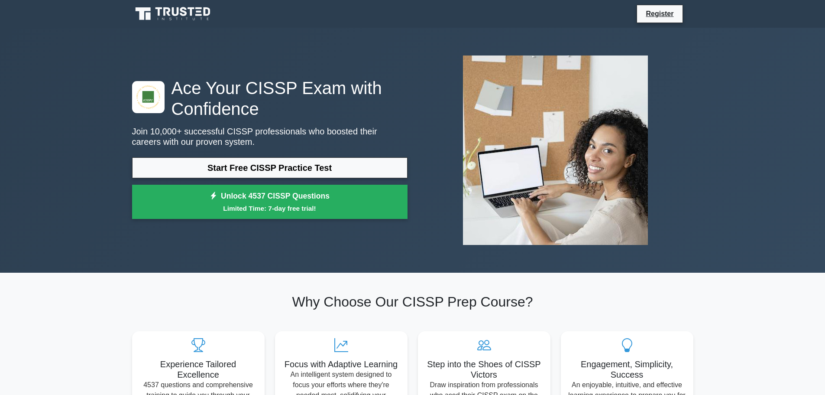 This screenshot has width=825, height=395. What do you see at coordinates (484, 369) in the screenshot?
I see `h5: Step into the Shoes of CISSP Victors` at bounding box center [484, 369].